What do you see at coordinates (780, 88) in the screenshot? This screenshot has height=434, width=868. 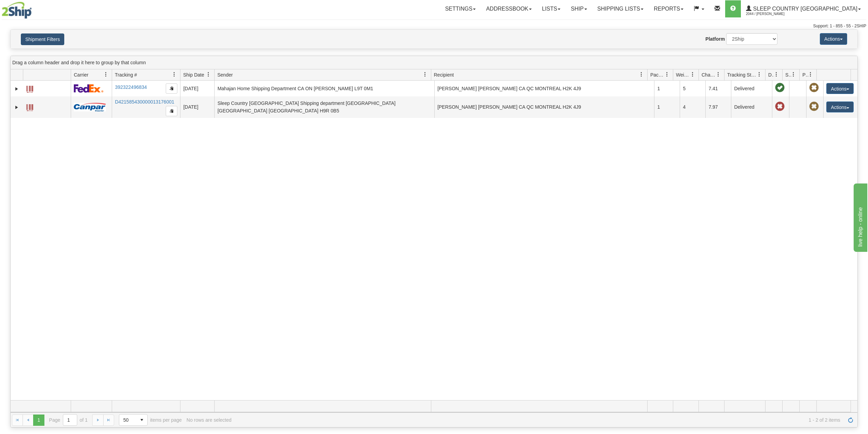 I see `span: On time` at bounding box center [780, 88].